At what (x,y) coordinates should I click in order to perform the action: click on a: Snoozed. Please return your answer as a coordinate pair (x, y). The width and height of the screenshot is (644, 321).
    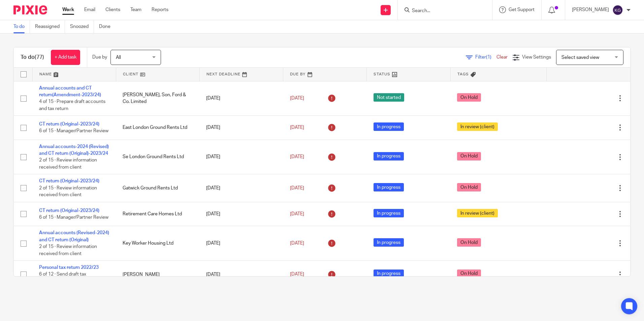
    Looking at the image, I should click on (82, 26).